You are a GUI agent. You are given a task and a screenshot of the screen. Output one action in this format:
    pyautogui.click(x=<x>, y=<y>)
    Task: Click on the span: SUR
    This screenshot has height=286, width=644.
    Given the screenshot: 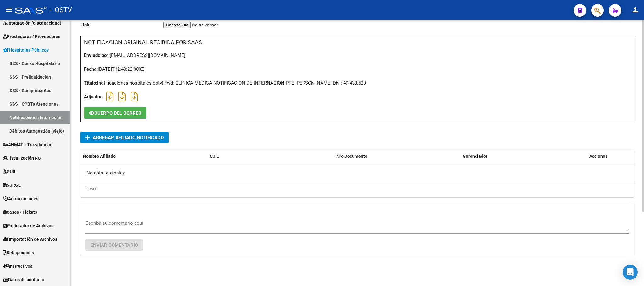 What is the action you would take?
    pyautogui.click(x=9, y=172)
    